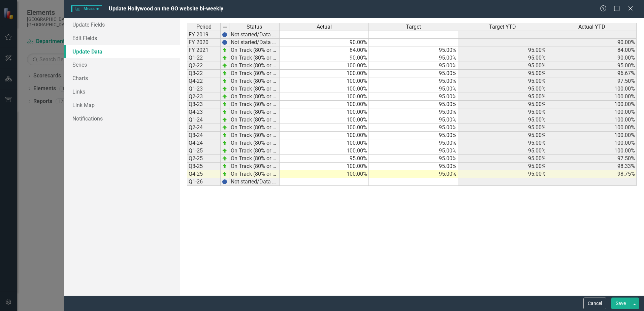 This screenshot has height=311, width=644. Describe the element at coordinates (204, 89) in the screenshot. I see `td: Q1-23` at that location.